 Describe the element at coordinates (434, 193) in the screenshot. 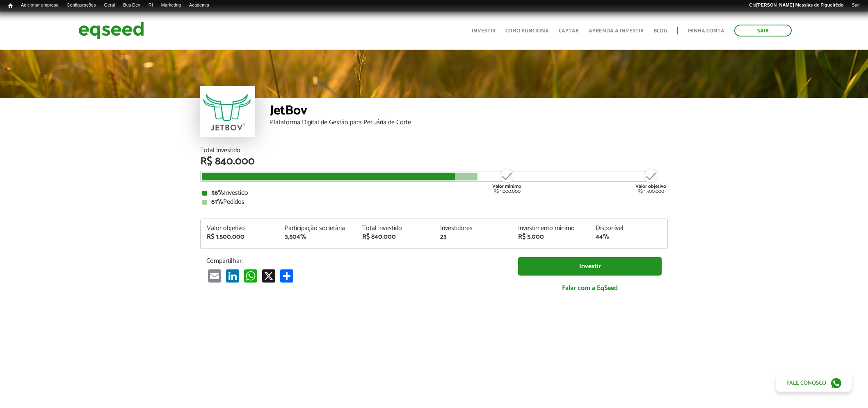

I see `div: Investido` at that location.